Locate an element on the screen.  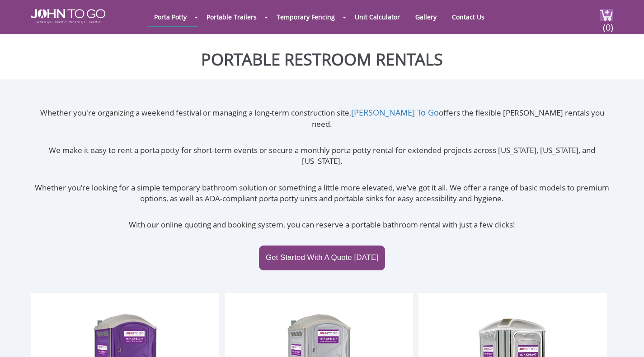
p: Whether you’re looking for a simple temporary bathroom solution or something a little more elevat... is located at coordinates (322, 193).